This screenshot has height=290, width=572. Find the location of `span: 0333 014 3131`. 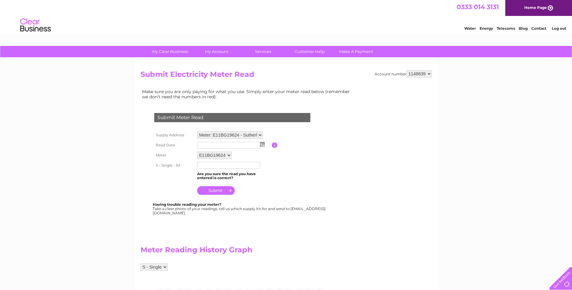

span: 0333 014 3131 is located at coordinates (478, 7).